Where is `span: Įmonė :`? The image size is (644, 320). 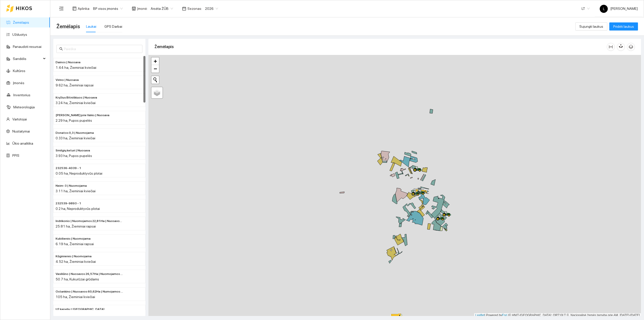 span: Įmonė : is located at coordinates (143, 9).